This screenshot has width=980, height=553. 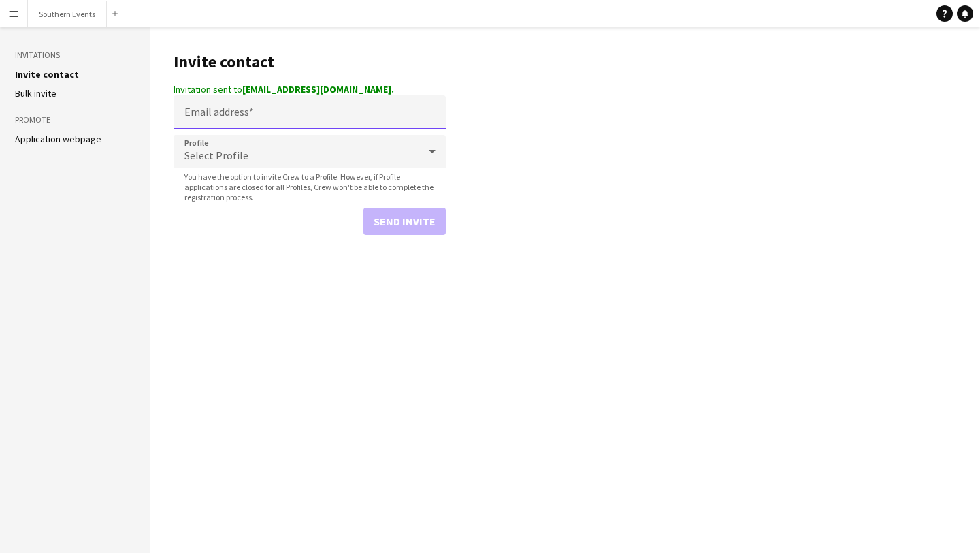 What do you see at coordinates (310, 186) in the screenshot?
I see `span: You have the option to invite Crew to a Profile. However, if Profile applications are closed for ...` at bounding box center [310, 186].